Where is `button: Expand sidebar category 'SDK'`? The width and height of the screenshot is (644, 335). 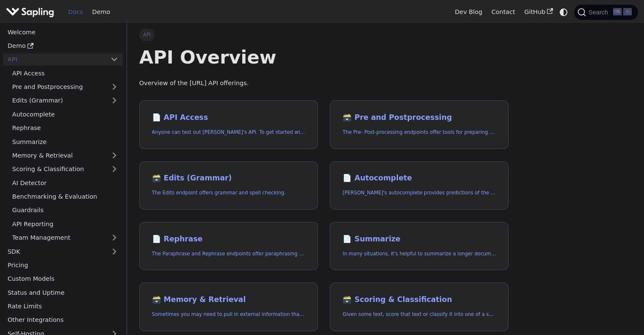
button: Expand sidebar category 'SDK' is located at coordinates (114, 251).